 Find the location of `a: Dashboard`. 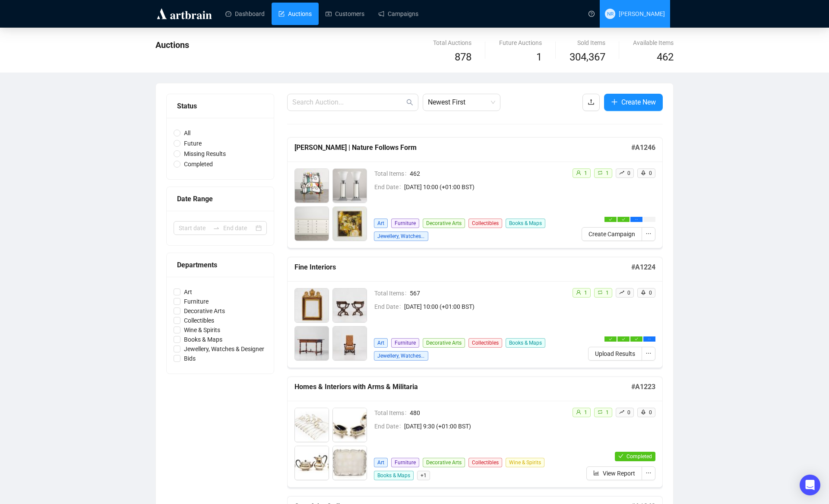

a: Dashboard is located at coordinates (245, 14).